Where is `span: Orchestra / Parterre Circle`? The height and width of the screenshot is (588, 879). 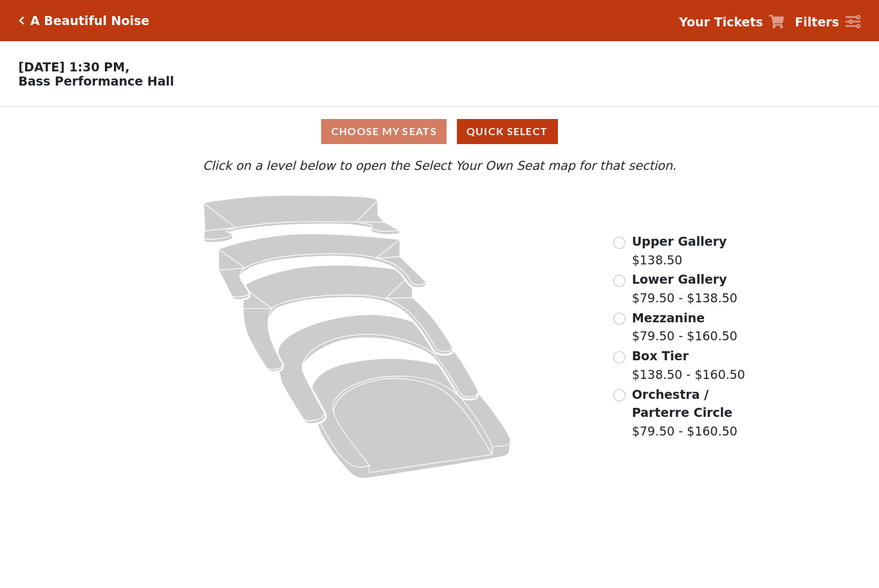 span: Orchestra / Parterre Circle is located at coordinates (682, 404).